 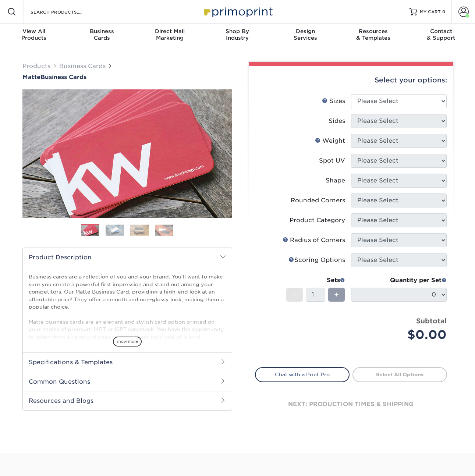 What do you see at coordinates (333, 101) in the screenshot?
I see `div: Sizes` at bounding box center [333, 101].